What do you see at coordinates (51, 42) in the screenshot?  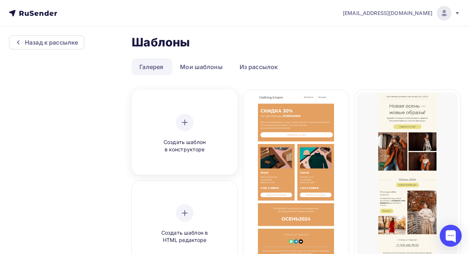 I see `div: Назад к рассылке` at bounding box center [51, 42].